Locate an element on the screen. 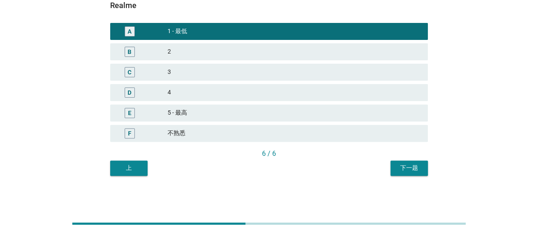 The image size is (538, 234). div: 4 is located at coordinates (294, 93).